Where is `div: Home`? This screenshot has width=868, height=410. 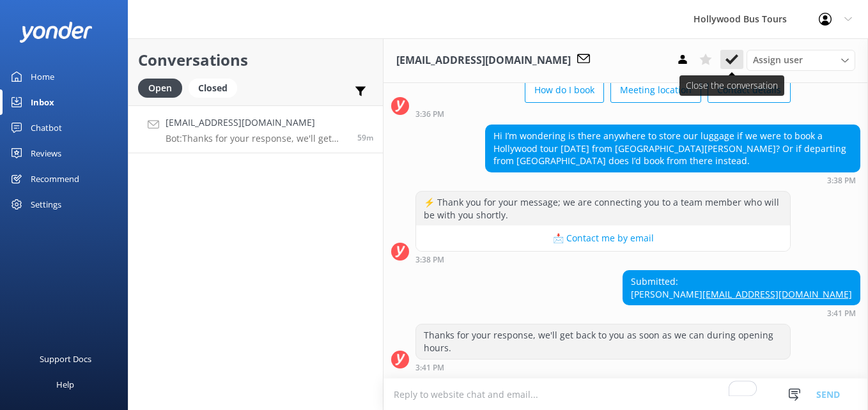 div: Home is located at coordinates (42, 76).